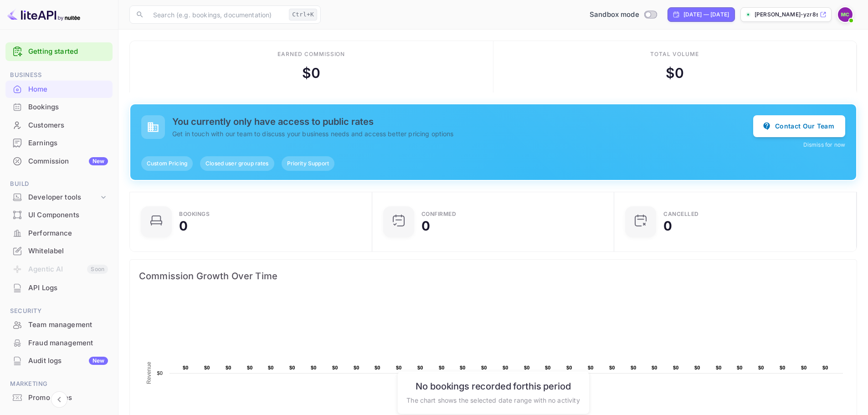  What do you see at coordinates (303, 15) in the screenshot?
I see `div: Ctrl+K` at bounding box center [303, 15].